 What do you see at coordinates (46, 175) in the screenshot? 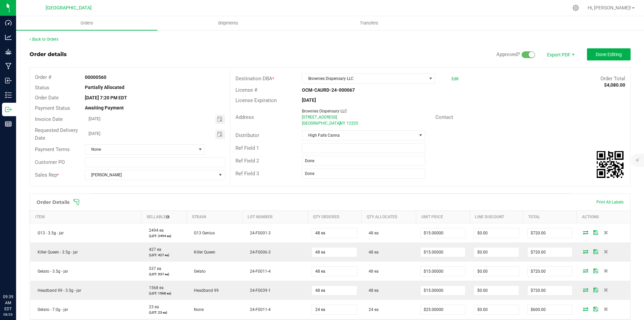
I see `span: Sales Rep` at bounding box center [46, 175].